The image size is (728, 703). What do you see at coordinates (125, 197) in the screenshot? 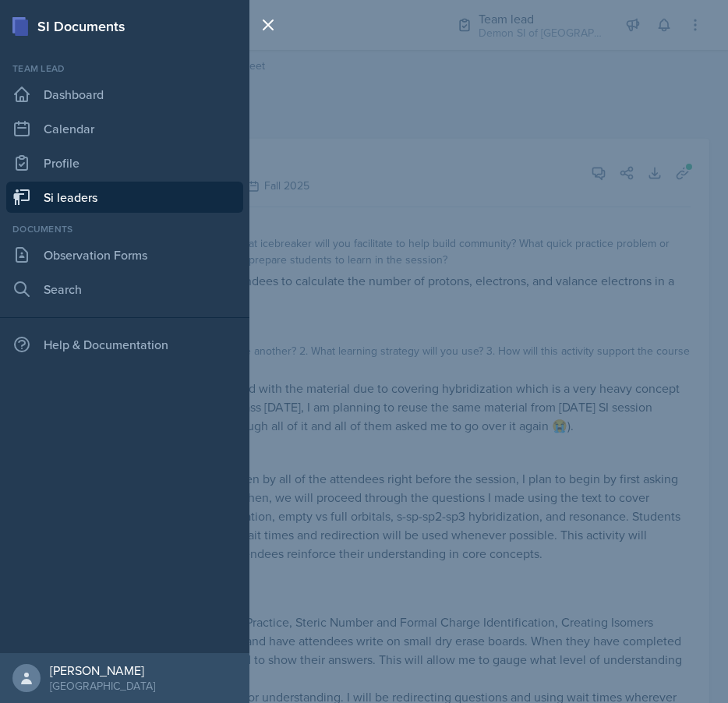
I see `a: Si leaders` at bounding box center [125, 197].